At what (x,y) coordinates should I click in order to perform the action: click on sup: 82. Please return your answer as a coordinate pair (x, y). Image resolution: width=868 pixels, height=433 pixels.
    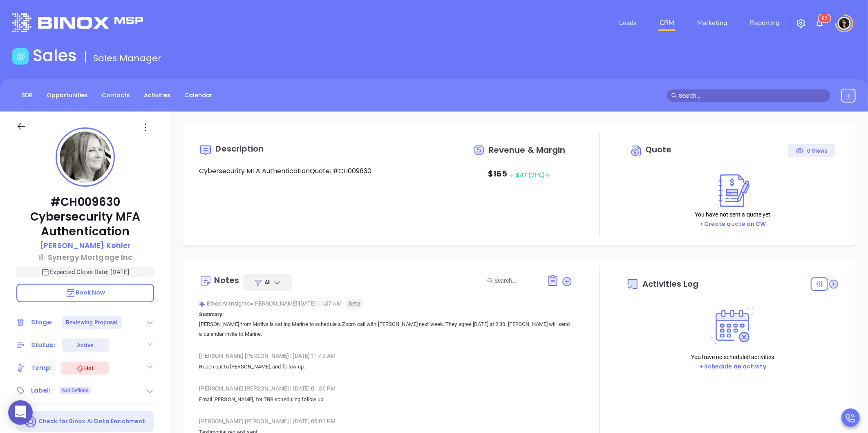
    Looking at the image, I should click on (824, 18).